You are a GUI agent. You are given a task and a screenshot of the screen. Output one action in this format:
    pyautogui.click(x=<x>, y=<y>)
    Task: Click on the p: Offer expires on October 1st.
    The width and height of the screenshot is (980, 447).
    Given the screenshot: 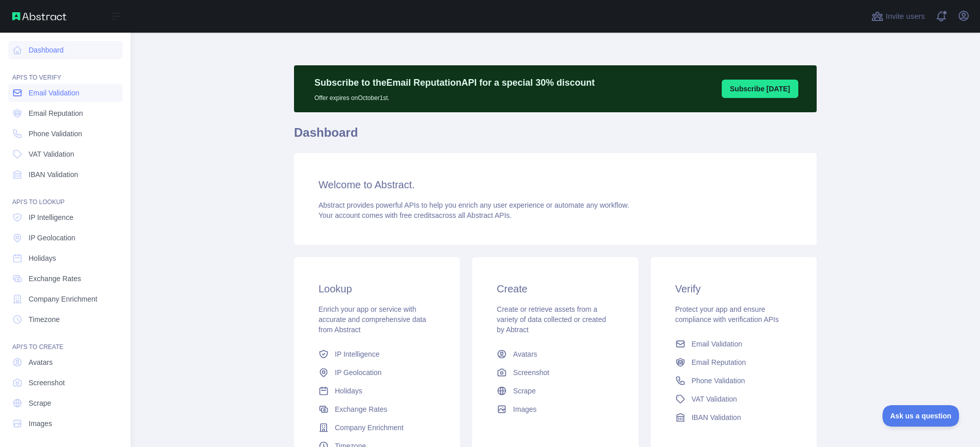 What is the action you would take?
    pyautogui.click(x=454, y=96)
    